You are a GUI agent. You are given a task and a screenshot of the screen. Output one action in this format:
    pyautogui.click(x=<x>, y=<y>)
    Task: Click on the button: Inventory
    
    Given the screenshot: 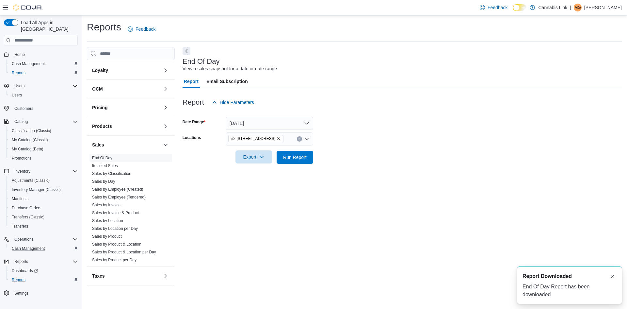 What is the action you would take?
    pyautogui.click(x=41, y=171)
    